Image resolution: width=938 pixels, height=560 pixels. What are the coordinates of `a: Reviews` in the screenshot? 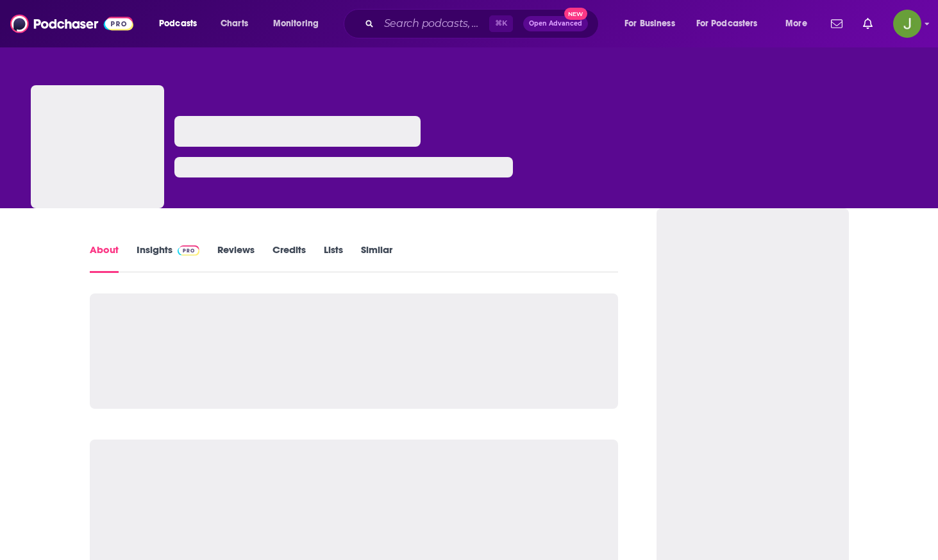 It's located at (236, 258).